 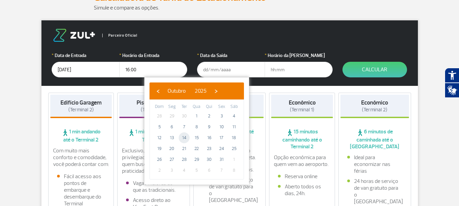 I want to click on span: 24, so click(x=222, y=149).